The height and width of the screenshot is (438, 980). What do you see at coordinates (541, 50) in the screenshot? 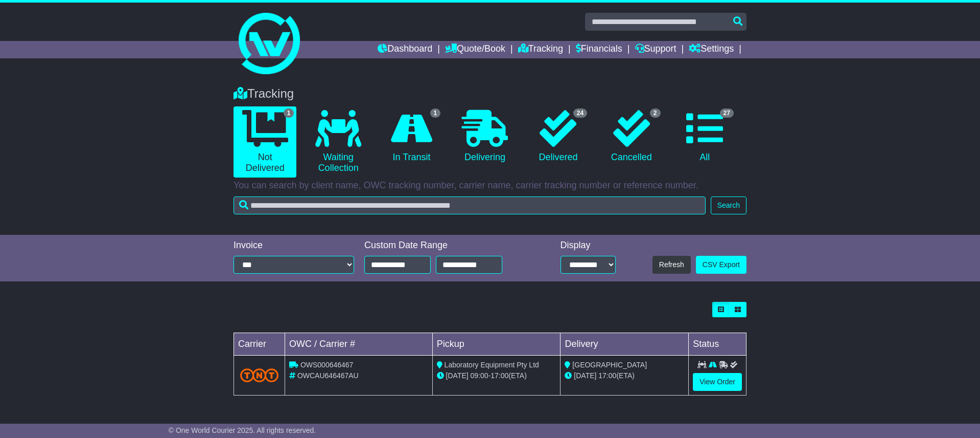
I see `a: Tracking` at bounding box center [541, 50].